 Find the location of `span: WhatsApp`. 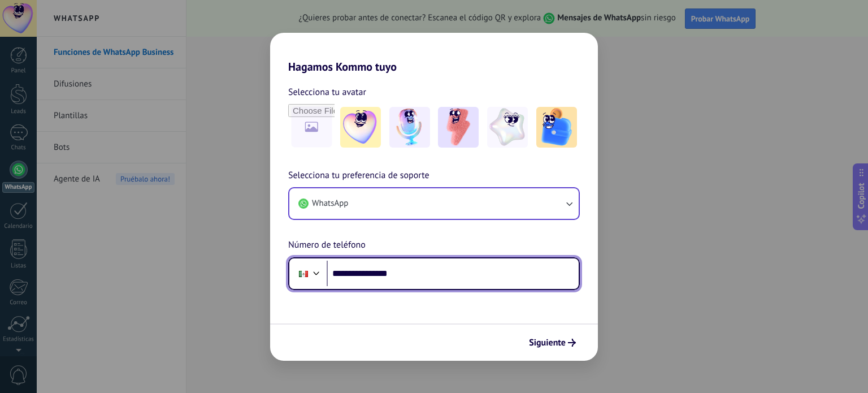

span: WhatsApp is located at coordinates (330, 203).